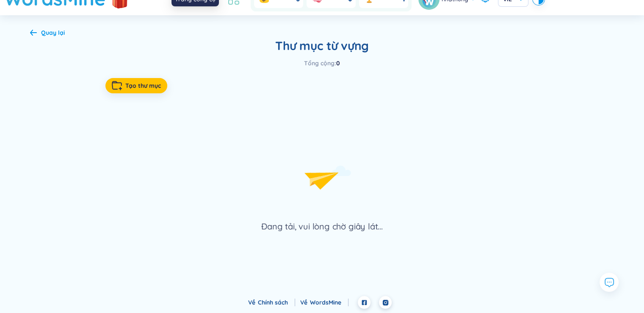 This screenshot has height=313, width=644. I want to click on a: Chính sách, so click(277, 303).